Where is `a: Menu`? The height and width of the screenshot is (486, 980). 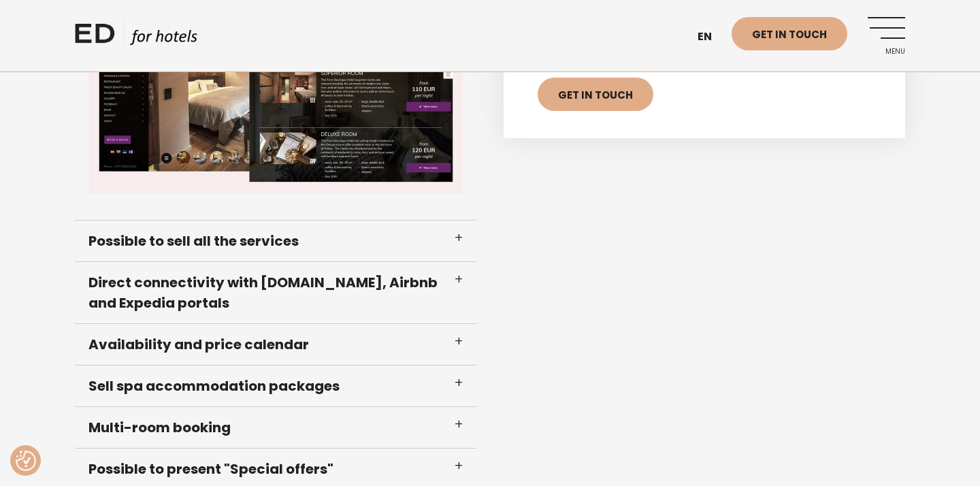
a: Menu is located at coordinates (886, 36).